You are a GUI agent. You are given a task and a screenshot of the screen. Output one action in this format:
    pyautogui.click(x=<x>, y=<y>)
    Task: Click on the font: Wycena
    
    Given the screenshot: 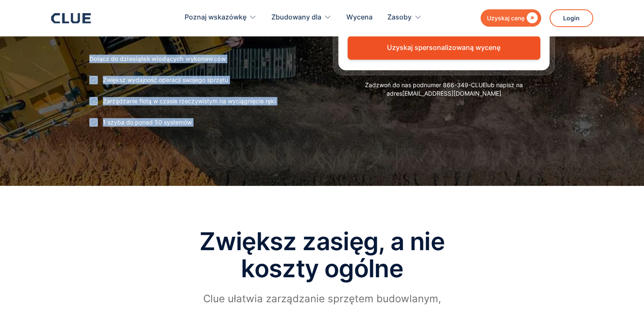 What is the action you would take?
    pyautogui.click(x=359, y=17)
    